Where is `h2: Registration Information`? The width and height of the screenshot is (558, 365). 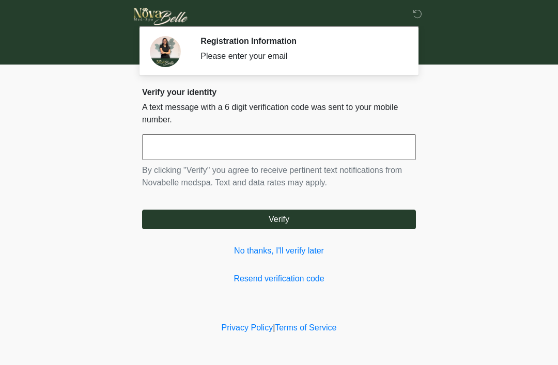 h2: Registration Information is located at coordinates (300, 41).